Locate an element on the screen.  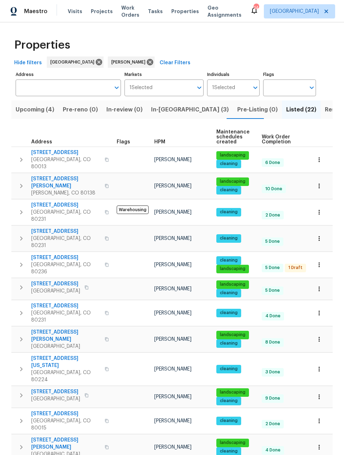
span: Pre-reno (0) is located at coordinates (80, 110).